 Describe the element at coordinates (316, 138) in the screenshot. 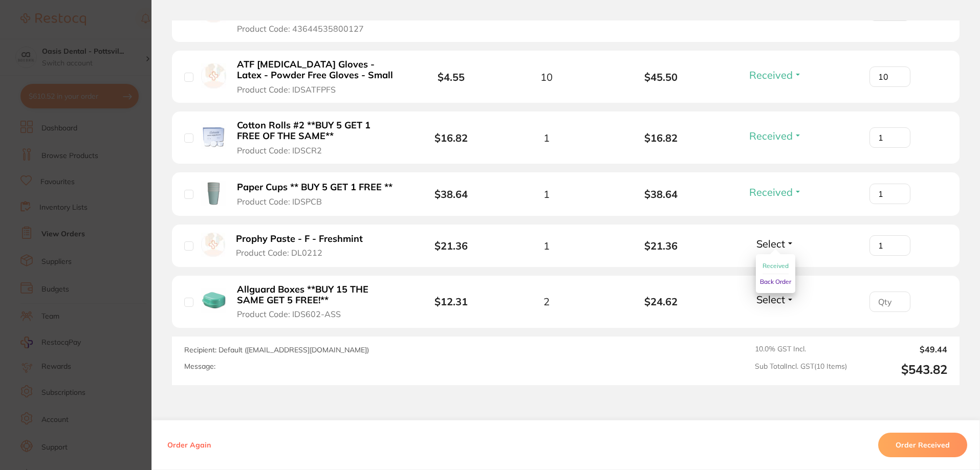

I see `button: Cotton Rolls #2 **BUY 5 GET 1 FREE OF THE SAME** Product Code: IDSCR2` at that location.